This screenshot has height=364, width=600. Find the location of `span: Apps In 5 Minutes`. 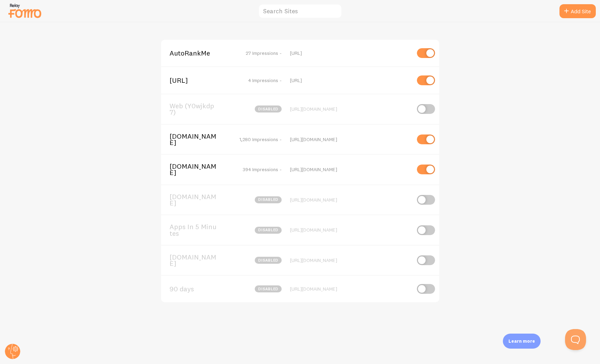

span: Apps In 5 Minutes is located at coordinates (197, 230).